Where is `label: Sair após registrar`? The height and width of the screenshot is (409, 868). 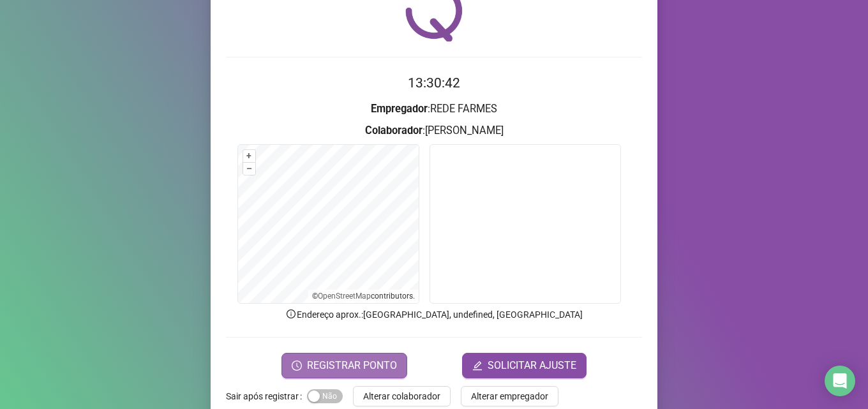 label: Sair após registrar is located at coordinates (266, 397).